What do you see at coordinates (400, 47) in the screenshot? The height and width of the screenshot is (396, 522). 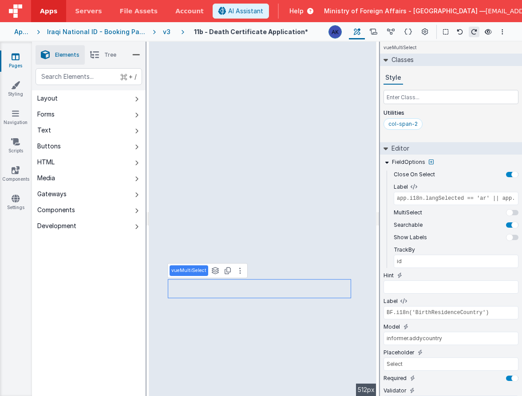 I see `h4: vueMultiSelect` at bounding box center [400, 47].